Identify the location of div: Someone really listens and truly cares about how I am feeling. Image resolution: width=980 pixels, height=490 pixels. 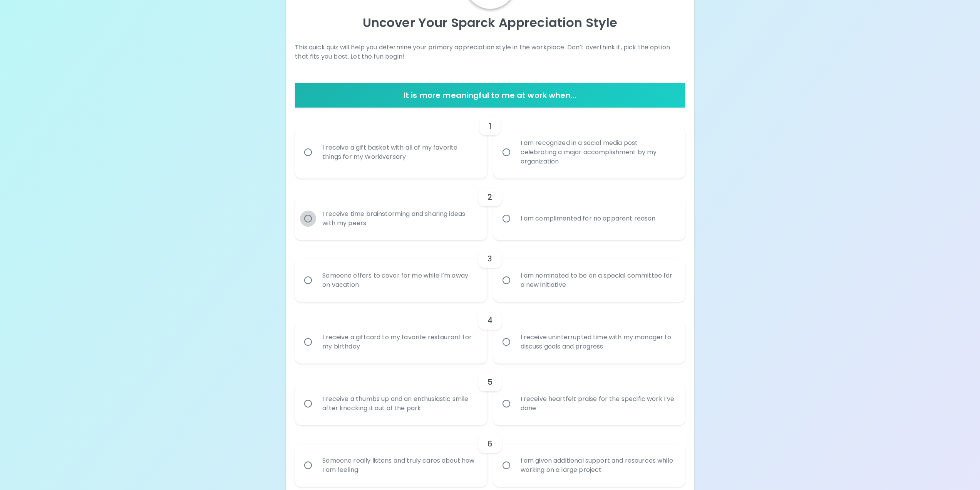
(400, 466).